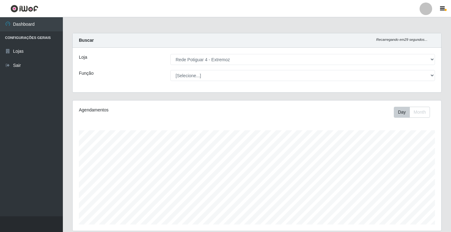 The height and width of the screenshot is (232, 451). Describe the element at coordinates (411, 112) in the screenshot. I see `div: First group` at that location.